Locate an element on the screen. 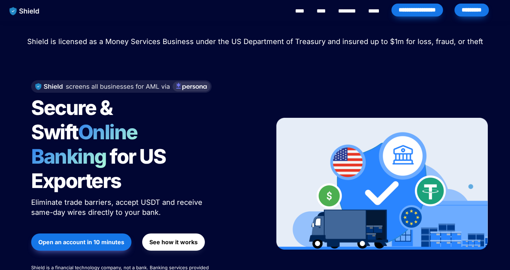 The image size is (510, 270). strong: Open an account in 10 minutes is located at coordinates (81, 242).